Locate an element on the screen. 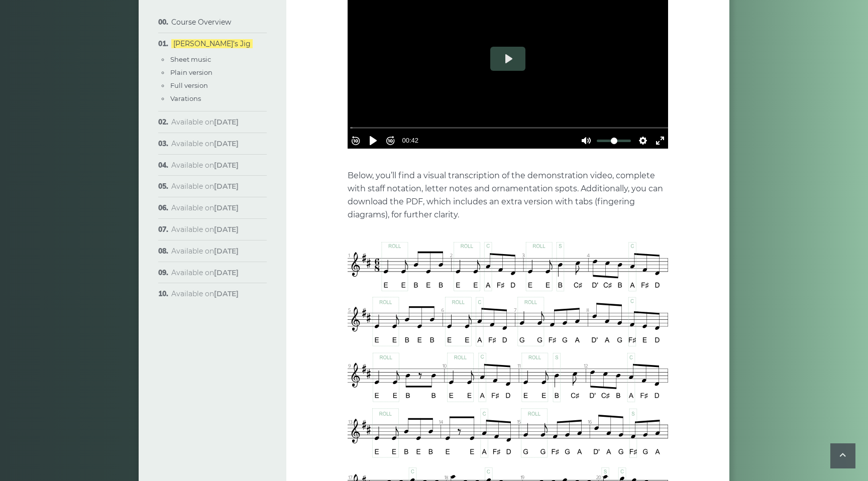 This screenshot has height=481, width=868. a: Sheet music is located at coordinates (190, 60).